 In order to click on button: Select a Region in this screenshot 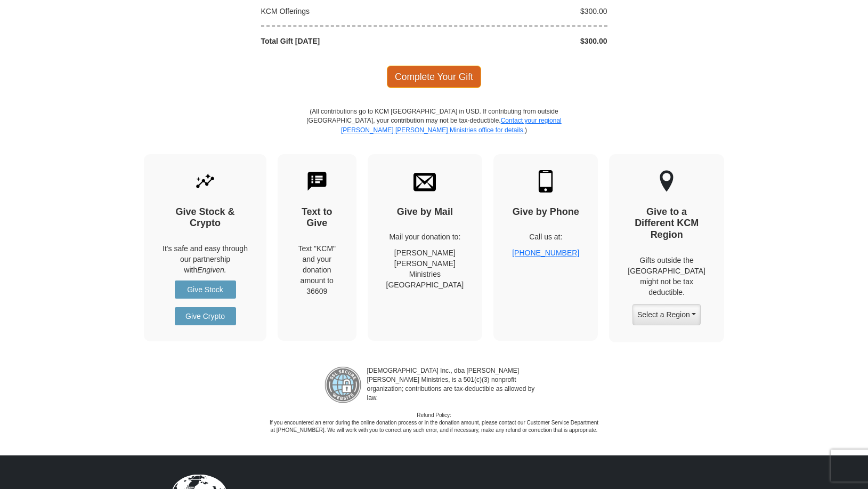, I will do `click(666, 314)`.